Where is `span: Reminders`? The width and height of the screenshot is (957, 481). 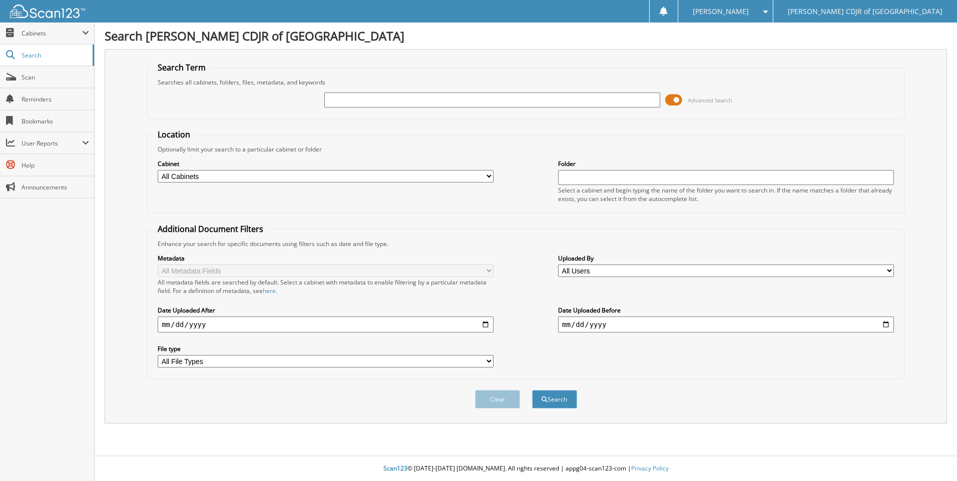
span: Reminders is located at coordinates (55, 99).